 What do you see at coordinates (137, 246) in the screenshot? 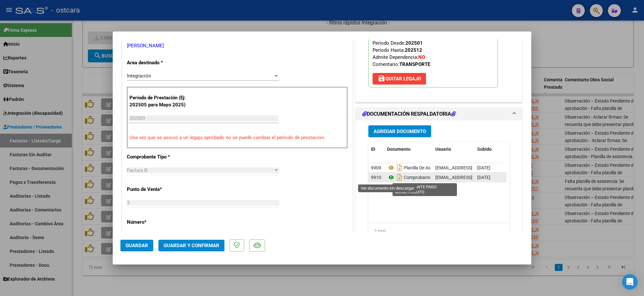
I see `button: Guardar` at bounding box center [137, 246].